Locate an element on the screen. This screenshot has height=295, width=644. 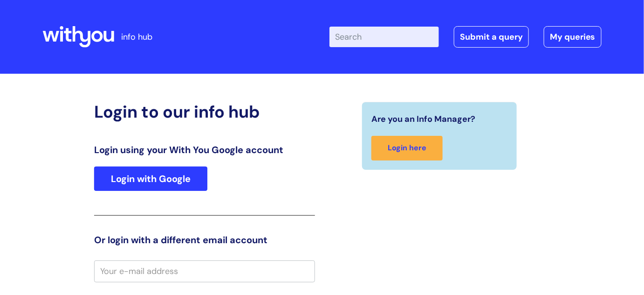
a: My queries is located at coordinates (573, 37).